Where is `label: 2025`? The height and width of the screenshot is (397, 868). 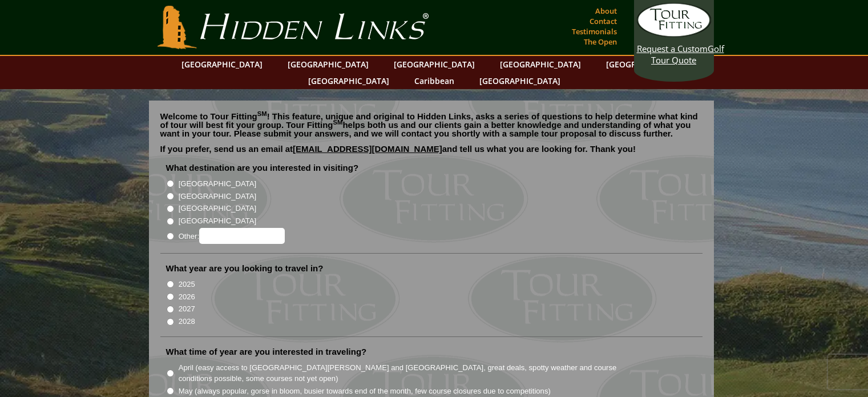
label: 2025 is located at coordinates (187, 285).